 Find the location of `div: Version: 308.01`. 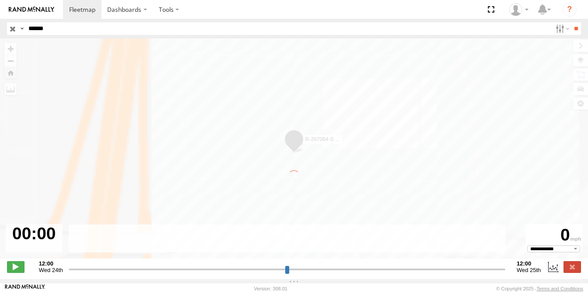

div: Version: 308.01 is located at coordinates (271, 289).